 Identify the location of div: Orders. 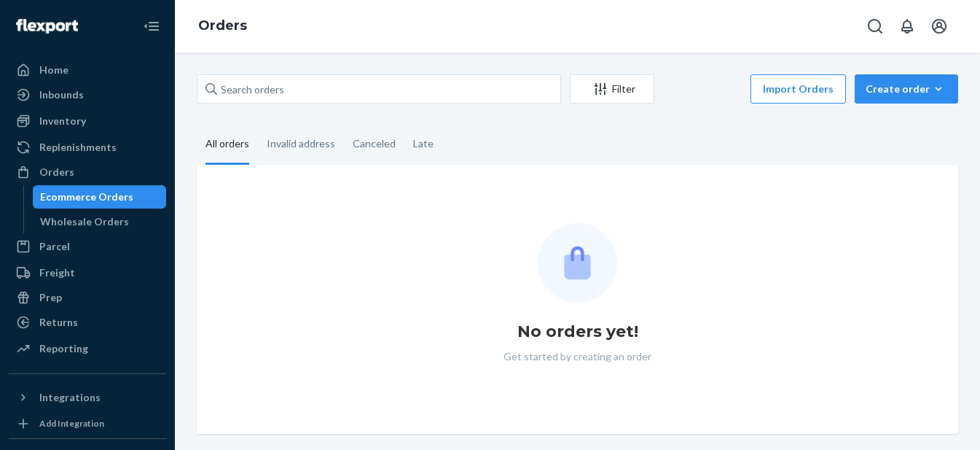
(57, 172).